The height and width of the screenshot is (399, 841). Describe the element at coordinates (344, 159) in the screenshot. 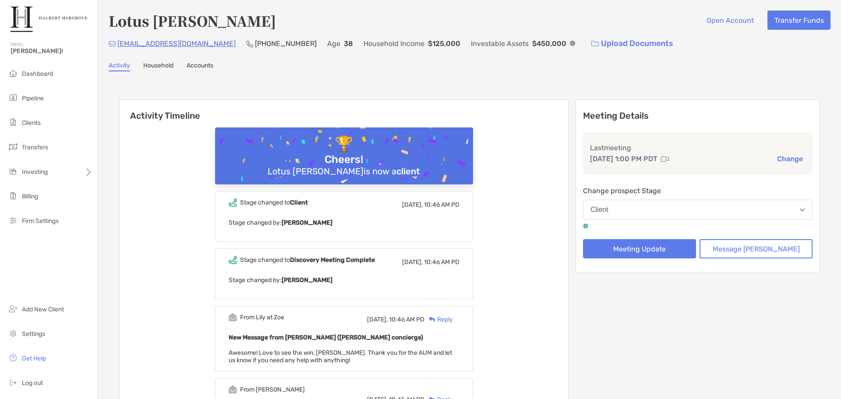

I see `div: Cheers!` at that location.